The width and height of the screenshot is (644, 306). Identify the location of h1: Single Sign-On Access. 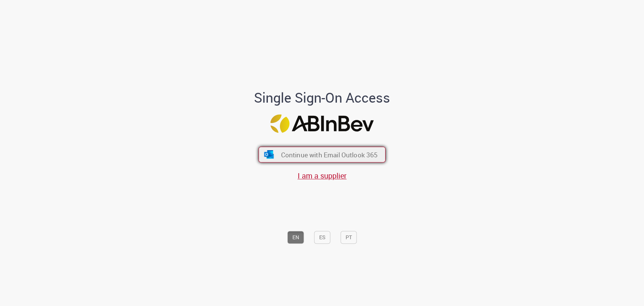
(322, 98).